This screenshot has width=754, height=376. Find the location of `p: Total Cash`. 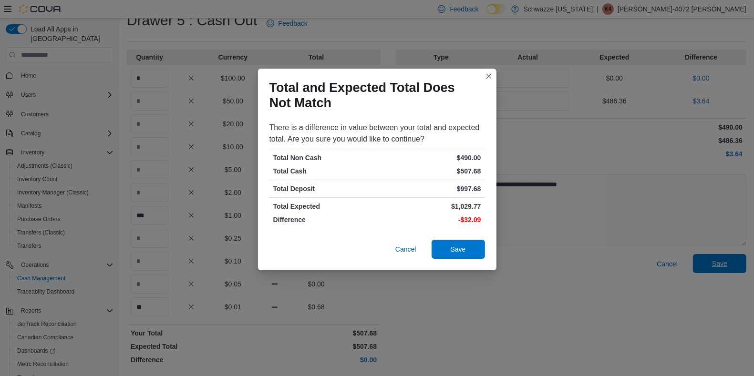

p: Total Cash is located at coordinates (324, 171).